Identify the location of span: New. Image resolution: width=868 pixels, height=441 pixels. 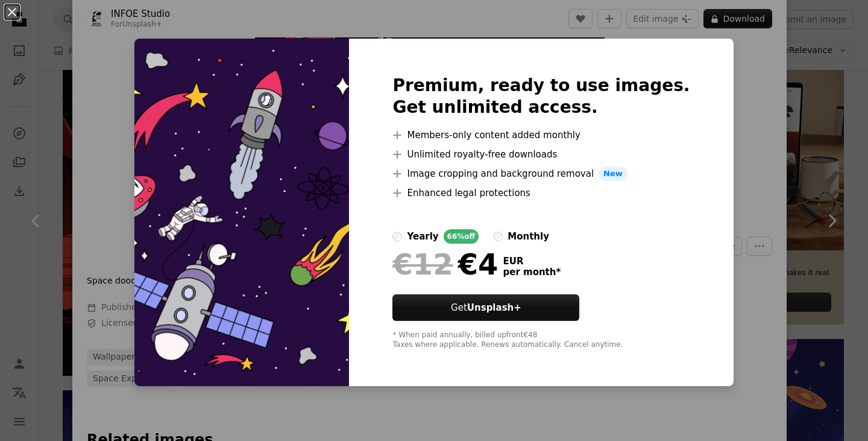
(614, 174).